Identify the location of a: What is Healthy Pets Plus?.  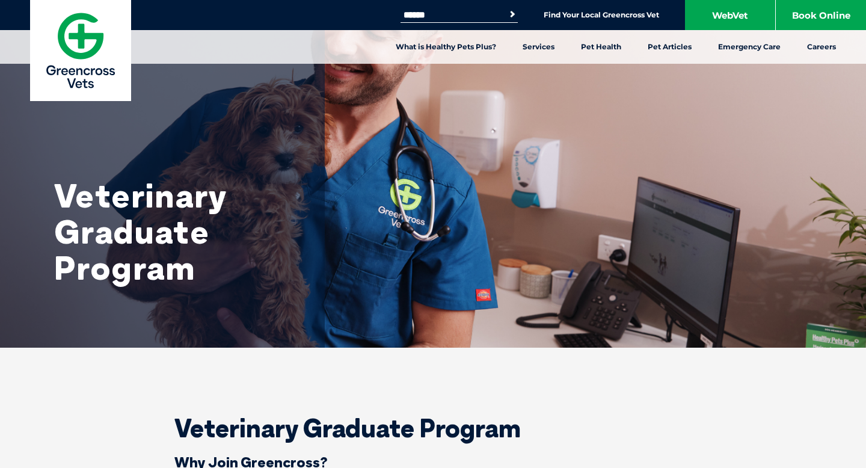
(446, 47).